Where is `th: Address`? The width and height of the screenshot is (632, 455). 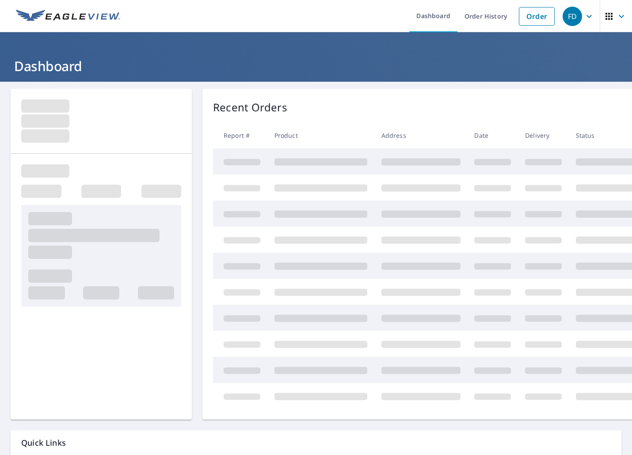 th: Address is located at coordinates (421, 135).